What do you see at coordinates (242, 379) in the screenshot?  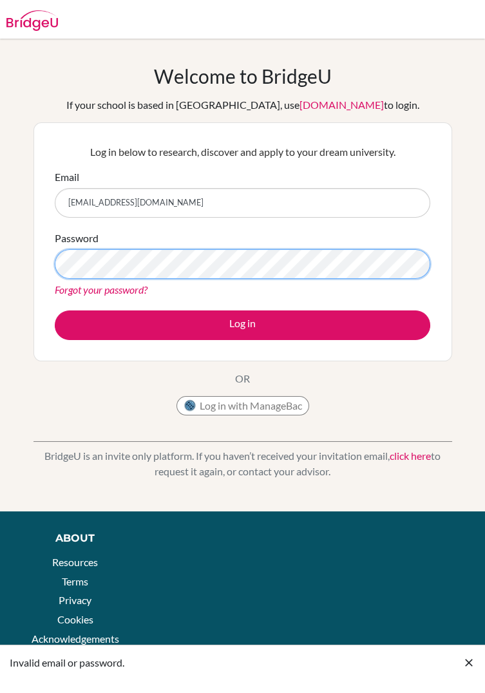 I see `p: OR` at bounding box center [242, 379].